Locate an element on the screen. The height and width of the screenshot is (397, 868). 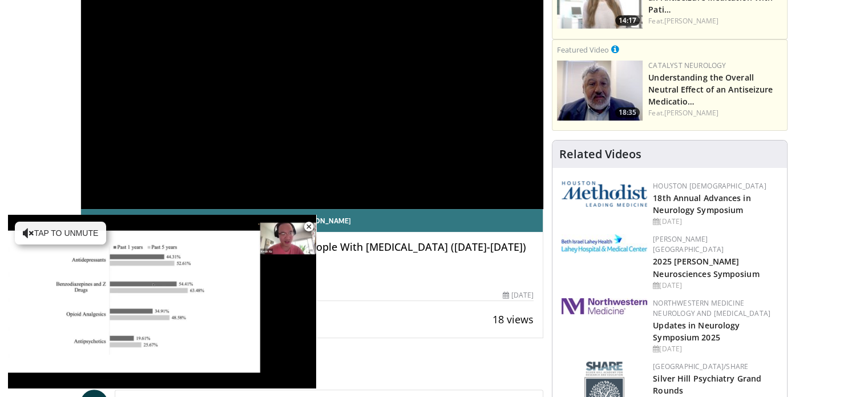
a: Understanding the Overall Neutral Effect of an Antiseizure Medicatio… is located at coordinates (710, 89).